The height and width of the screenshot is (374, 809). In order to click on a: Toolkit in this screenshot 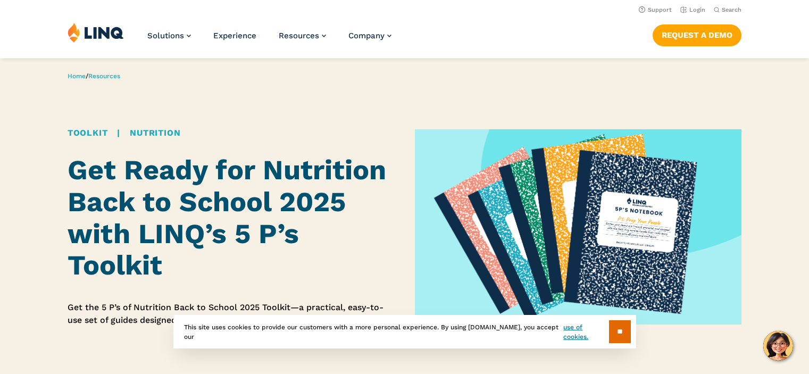, I will do `click(88, 132)`.